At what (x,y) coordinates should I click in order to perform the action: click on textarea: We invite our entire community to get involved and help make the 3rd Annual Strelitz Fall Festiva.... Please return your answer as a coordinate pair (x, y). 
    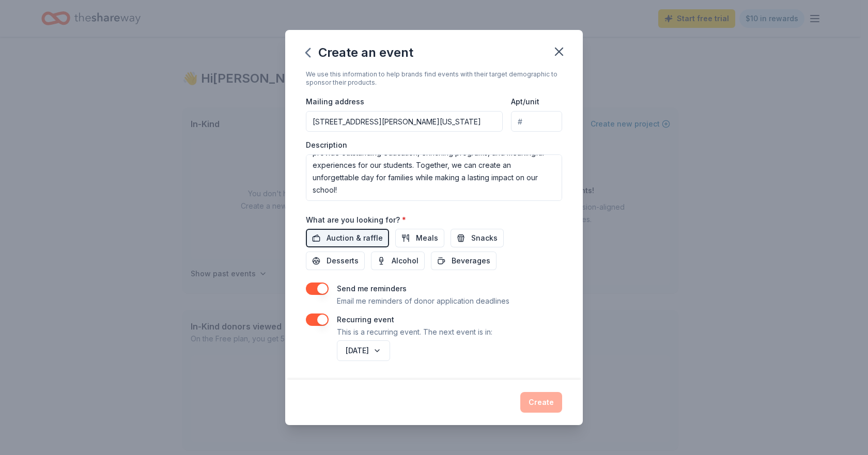
    Looking at the image, I should click on (434, 178).